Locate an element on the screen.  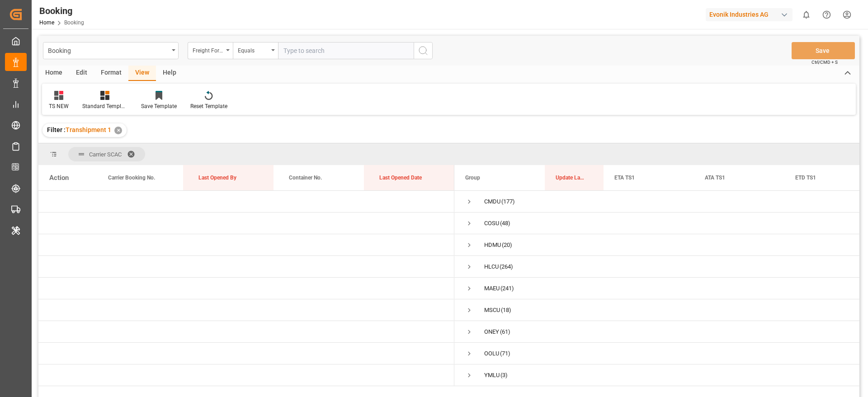
div: Save Template is located at coordinates (159, 106).